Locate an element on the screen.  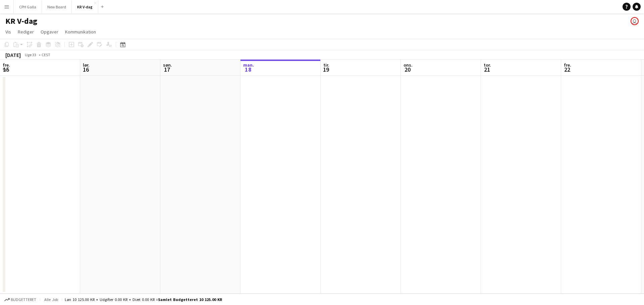
span: 16 is located at coordinates (85, 70).